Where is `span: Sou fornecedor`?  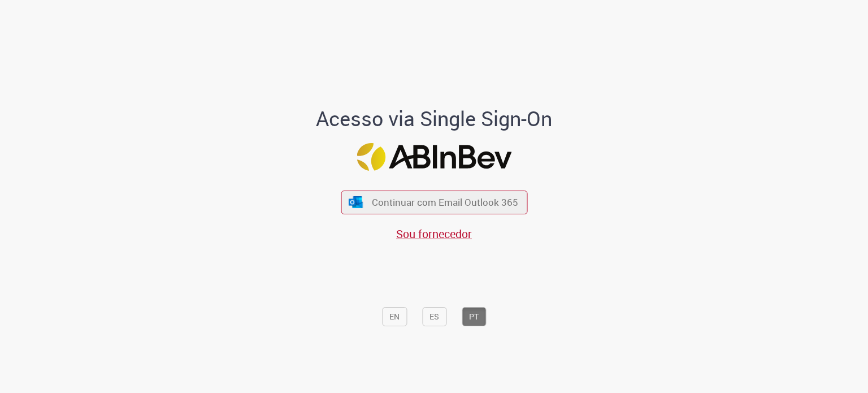 span: Sou fornecedor is located at coordinates (434, 234).